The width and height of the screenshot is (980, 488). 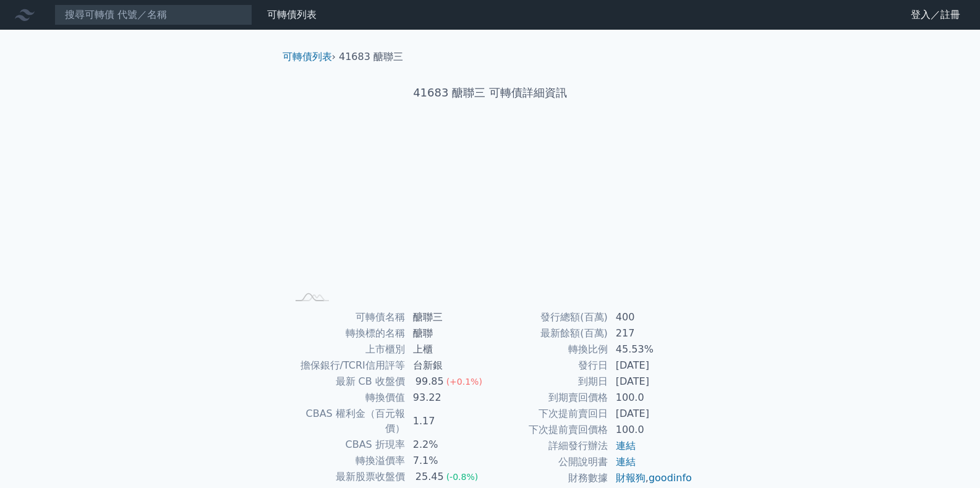 What do you see at coordinates (346, 317) in the screenshot?
I see `td: 可轉債名稱` at bounding box center [346, 317].